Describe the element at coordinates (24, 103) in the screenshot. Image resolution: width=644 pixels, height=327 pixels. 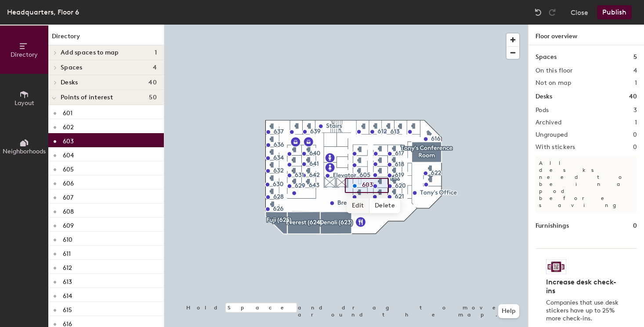
I see `span: Layout` at that location.